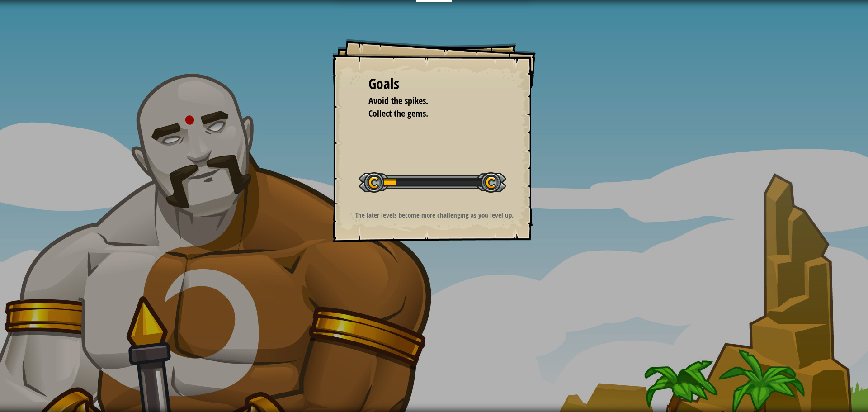 The width and height of the screenshot is (868, 412). Describe the element at coordinates (427, 101) in the screenshot. I see `li: Avoid the spikes.` at that location.